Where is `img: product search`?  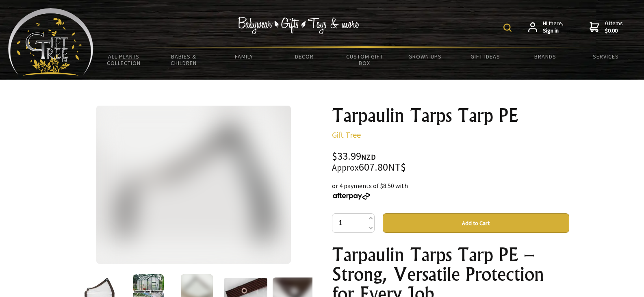
img: product search is located at coordinates (507, 27).